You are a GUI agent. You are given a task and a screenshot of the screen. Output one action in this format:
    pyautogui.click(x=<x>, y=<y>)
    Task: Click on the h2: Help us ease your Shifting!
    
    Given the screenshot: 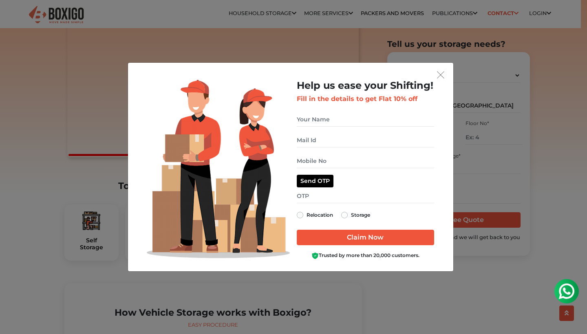 What is the action you would take?
    pyautogui.click(x=365, y=86)
    